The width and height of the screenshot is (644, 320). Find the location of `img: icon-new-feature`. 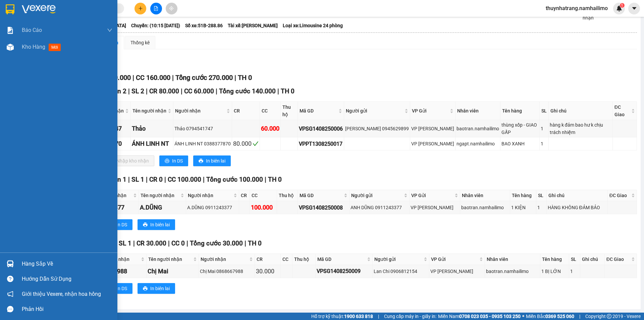

img: icon-new-feature is located at coordinates (619, 8).